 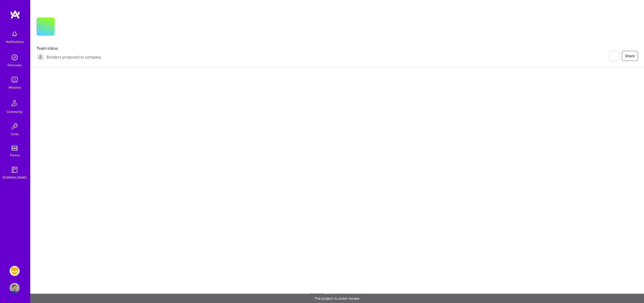 I want to click on img: tokens, so click(x=15, y=148).